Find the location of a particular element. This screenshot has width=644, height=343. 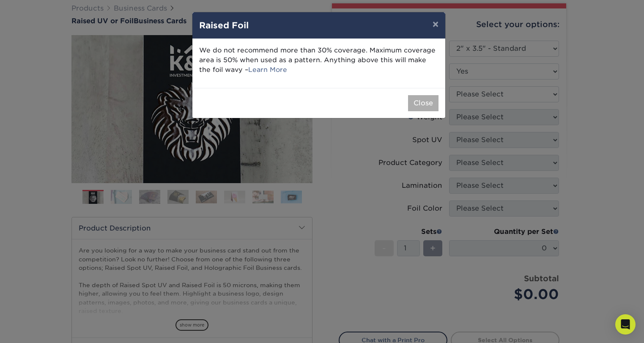

p: We do not recommend more than 30% coverage. Maximum coverage area is 50% when used as a pattern. ... is located at coordinates (319, 60).